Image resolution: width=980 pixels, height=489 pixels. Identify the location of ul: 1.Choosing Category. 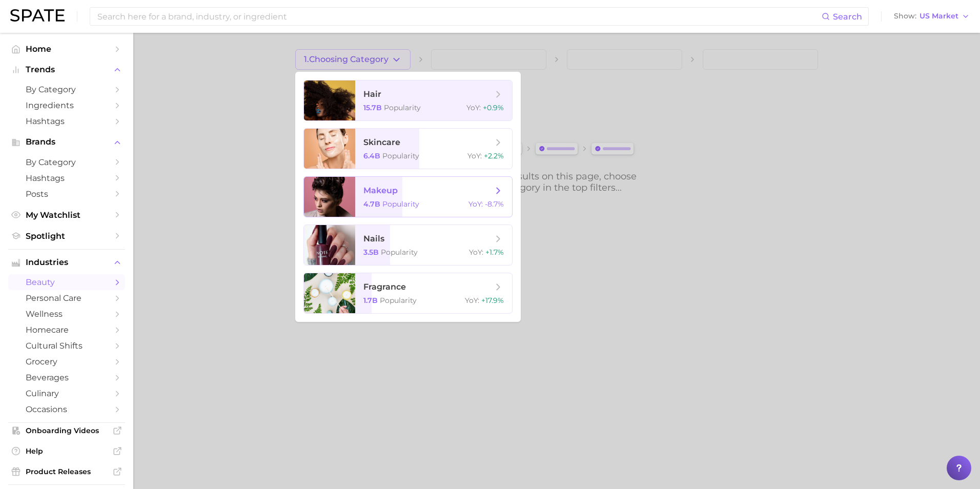
(408, 197).